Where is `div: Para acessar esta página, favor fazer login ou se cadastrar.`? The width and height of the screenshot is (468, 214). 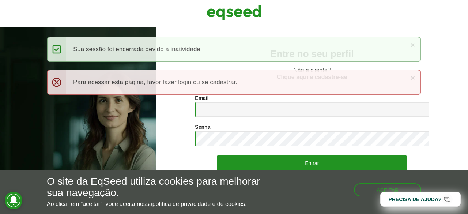
div: Para acessar esta página, favor fazer login ou se cadastrar. is located at coordinates (234, 82).